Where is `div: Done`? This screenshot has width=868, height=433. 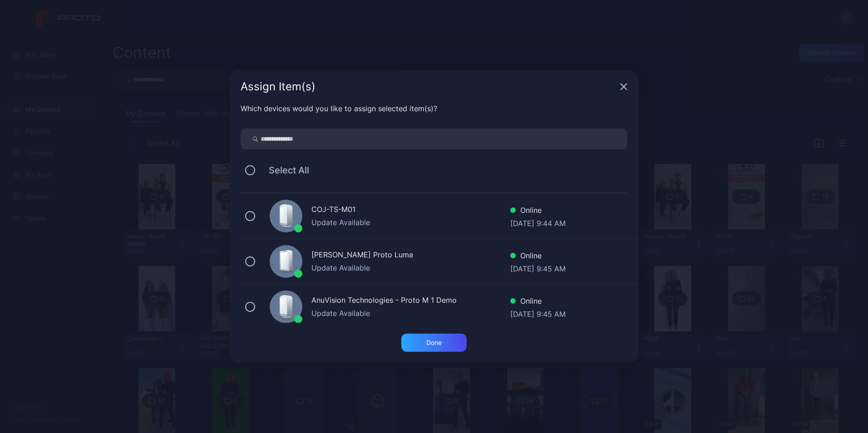
div: Done is located at coordinates (434, 343).